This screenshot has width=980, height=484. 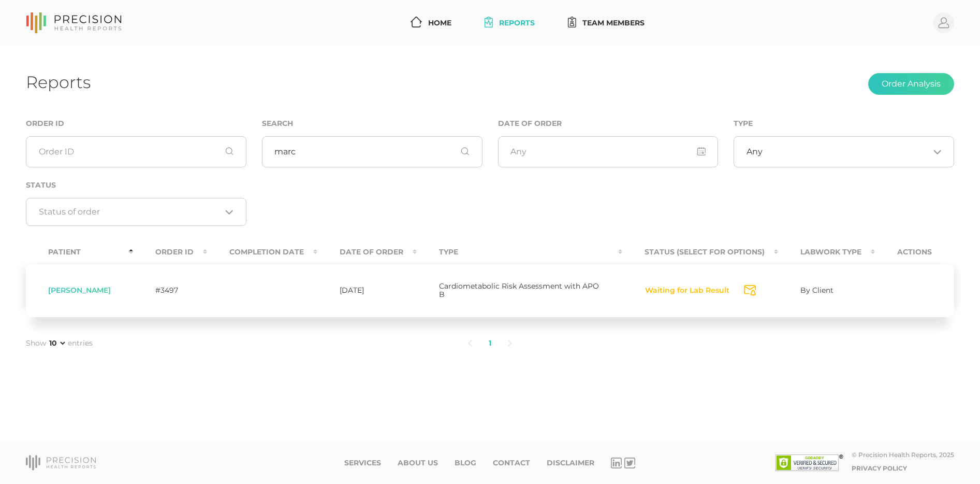 I want to click on th: Labwork Type : activate to sort column ascending, so click(x=826, y=252).